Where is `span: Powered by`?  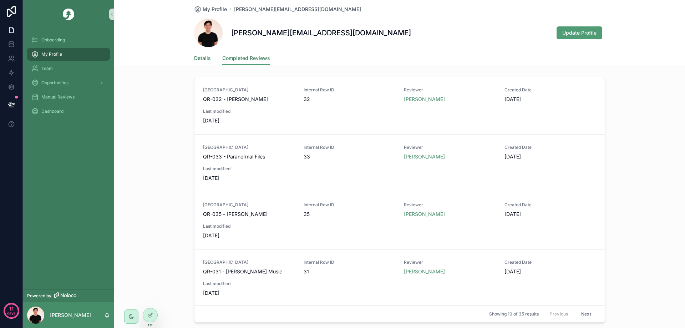 span: Powered by is located at coordinates (39, 296).